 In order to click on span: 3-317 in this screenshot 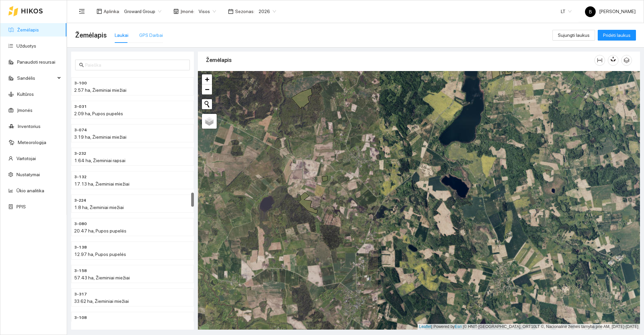, I will do `click(81, 294)`.